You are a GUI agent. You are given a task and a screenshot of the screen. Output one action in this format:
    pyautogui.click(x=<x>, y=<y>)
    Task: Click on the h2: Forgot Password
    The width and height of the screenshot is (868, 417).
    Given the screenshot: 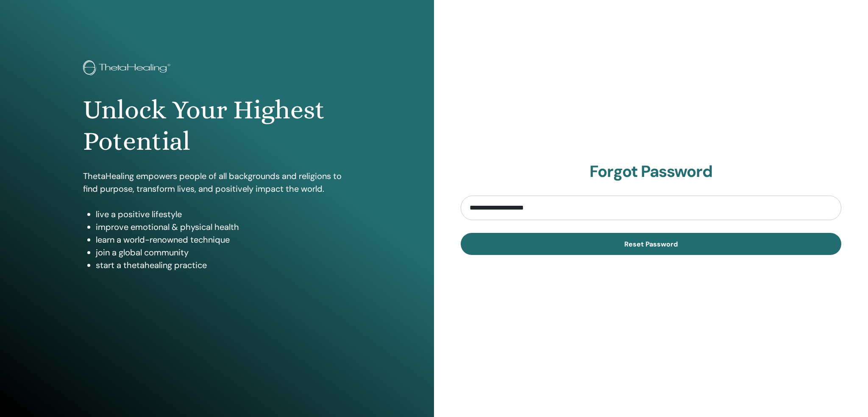 What is the action you would take?
    pyautogui.click(x=651, y=172)
    